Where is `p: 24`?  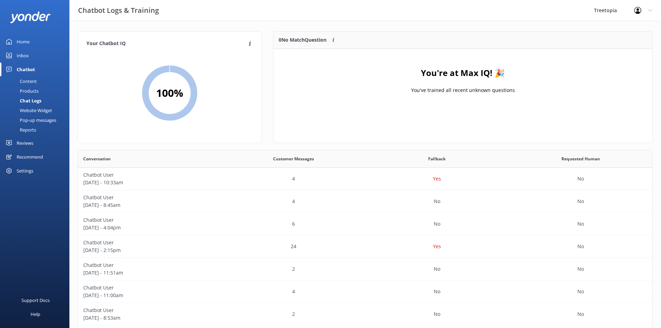
p: 24 is located at coordinates (294, 246).